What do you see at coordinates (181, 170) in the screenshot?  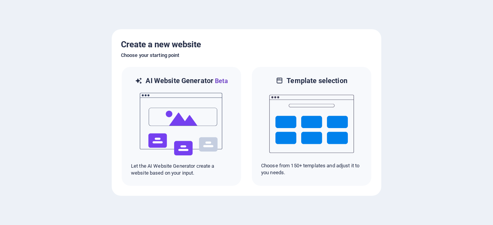 I see `p: Let the AI Website Generator create a website based on your input.` at bounding box center [181, 170].